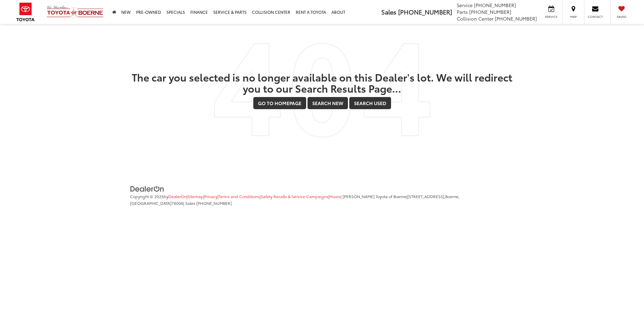 This screenshot has height=314, width=644. I want to click on span: Parts, so click(462, 12).